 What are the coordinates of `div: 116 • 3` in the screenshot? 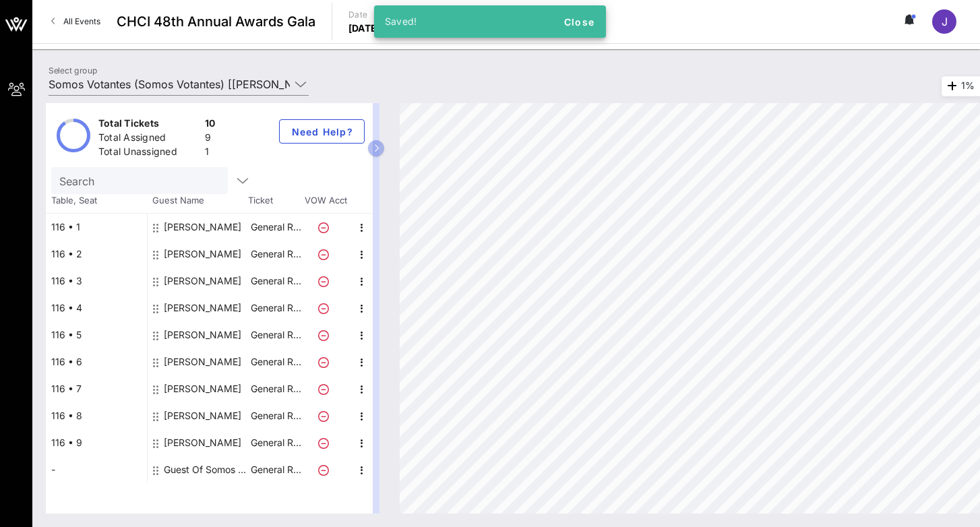 It's located at (96, 282).